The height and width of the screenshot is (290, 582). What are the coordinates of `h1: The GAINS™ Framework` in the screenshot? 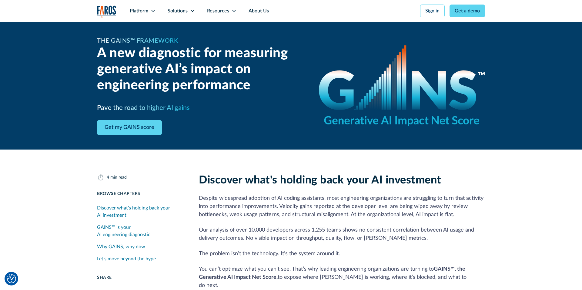 It's located at (137, 41).